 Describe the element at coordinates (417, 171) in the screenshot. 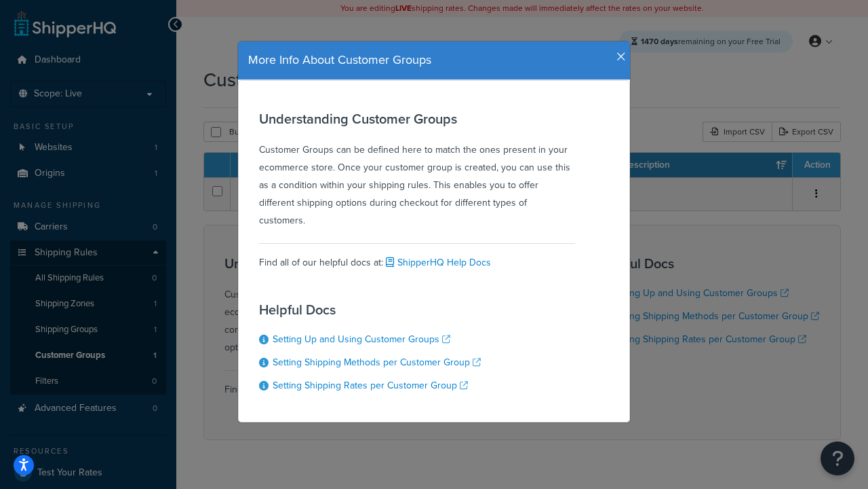

I see `div: Customer Groups can be defined here to match the ones present in your ecommerce store. Once your ...` at that location.